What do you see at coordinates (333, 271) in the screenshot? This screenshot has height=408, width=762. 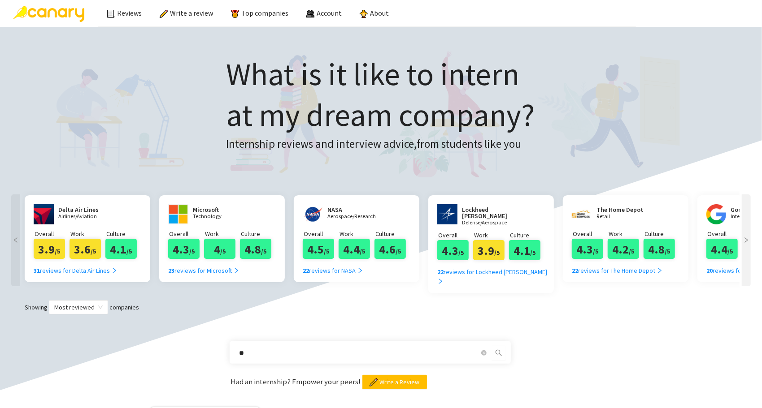 I see `div: reviews for NASA` at bounding box center [333, 271].